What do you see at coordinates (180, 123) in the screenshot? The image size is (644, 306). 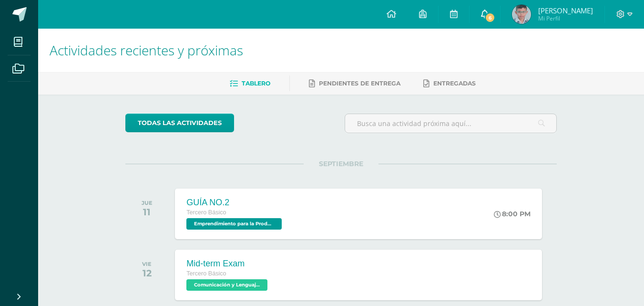 I see `a: todas las Actividades` at bounding box center [180, 123].